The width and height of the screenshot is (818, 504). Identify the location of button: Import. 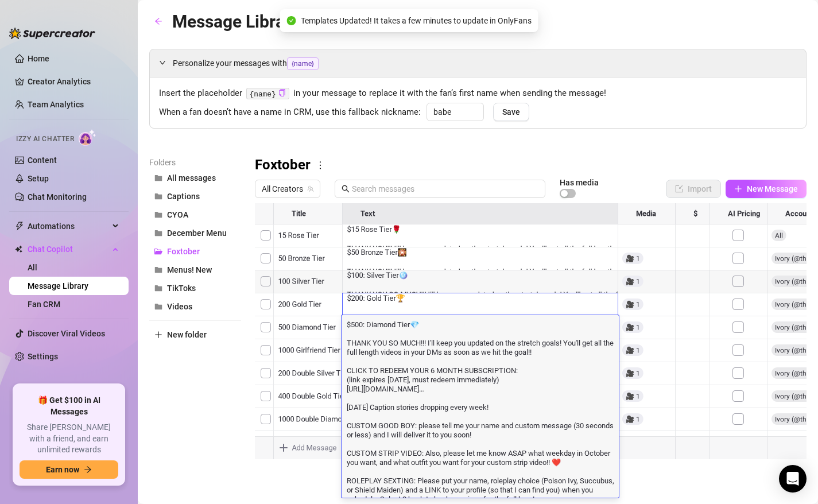
(694, 189).